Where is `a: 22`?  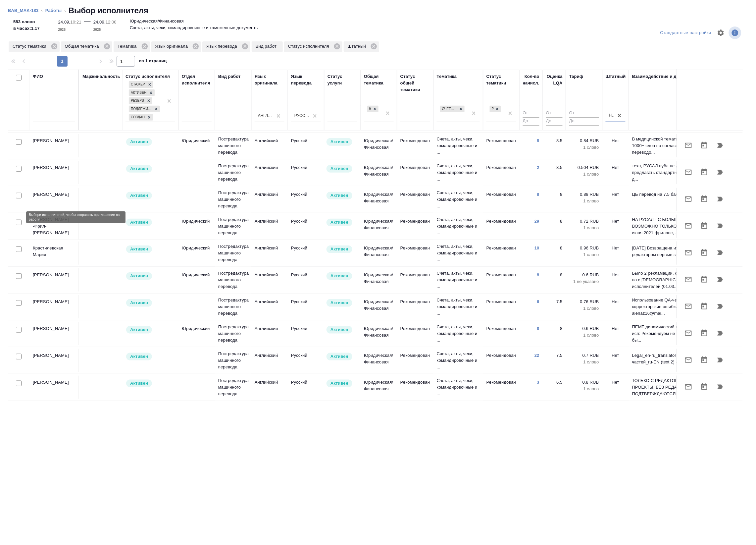
a: 22 is located at coordinates (536, 355).